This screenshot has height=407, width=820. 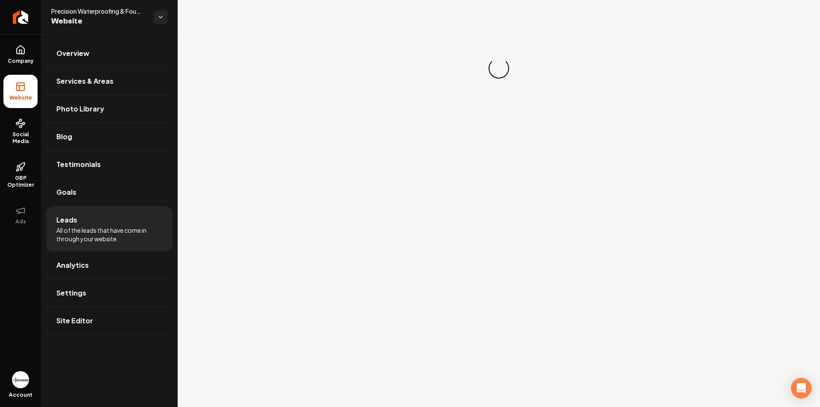 I want to click on div: Open Intercom Messenger, so click(x=801, y=388).